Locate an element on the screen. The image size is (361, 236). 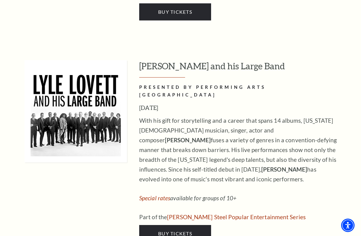
div: Accessibility Menu is located at coordinates (347, 226).